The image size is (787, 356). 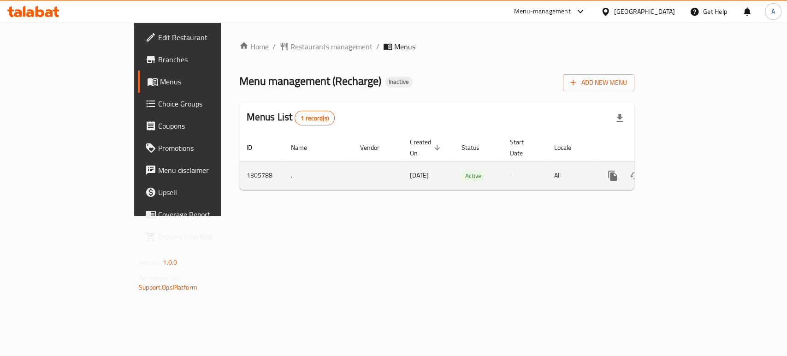 I want to click on span: 1.0.0, so click(x=170, y=262).